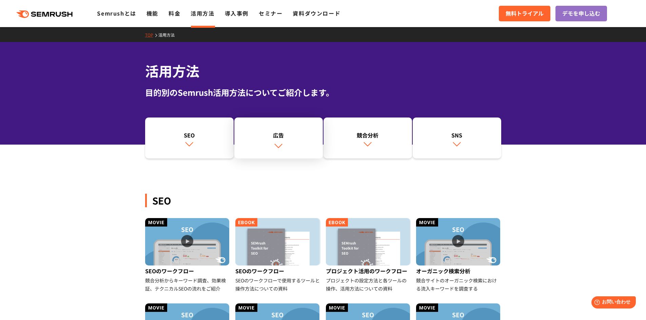 The image size is (646, 320). Describe the element at coordinates (278, 138) in the screenshot. I see `a: 広告` at that location.